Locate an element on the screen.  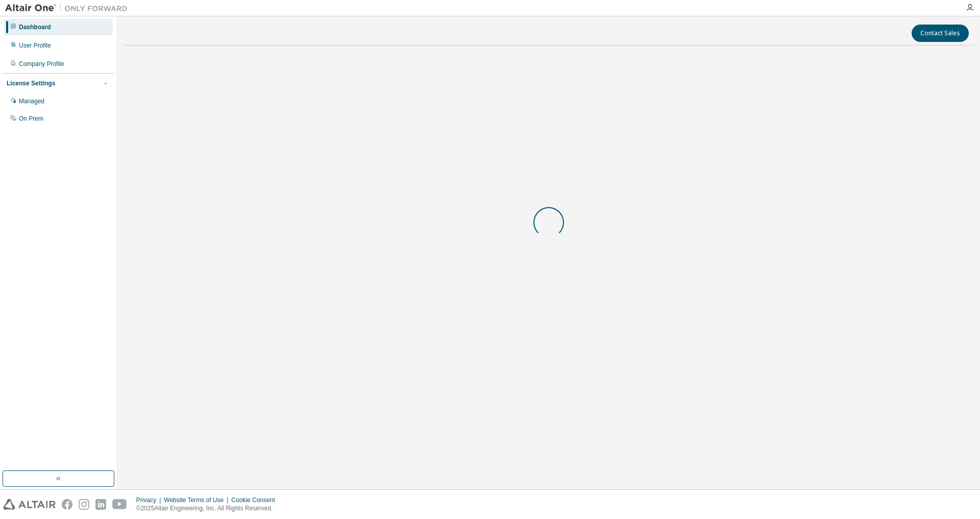
button: Contact Sales is located at coordinates (940, 33).